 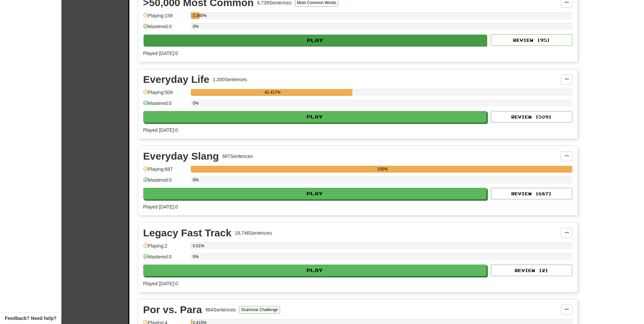 What do you see at coordinates (165, 18) in the screenshot?
I see `div: Playing: 158` at bounding box center [165, 18].